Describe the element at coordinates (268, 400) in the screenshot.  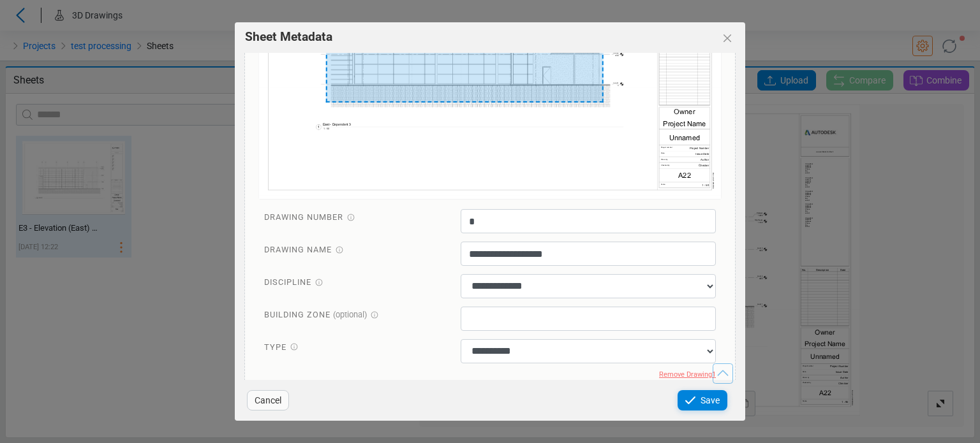
I see `span: Cancel` at that location.